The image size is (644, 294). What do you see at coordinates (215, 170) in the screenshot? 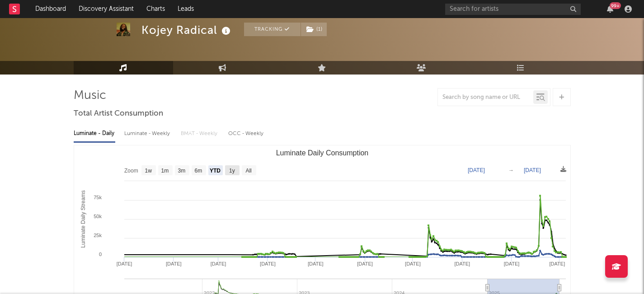
I see `text: YTD` at bounding box center [215, 170].